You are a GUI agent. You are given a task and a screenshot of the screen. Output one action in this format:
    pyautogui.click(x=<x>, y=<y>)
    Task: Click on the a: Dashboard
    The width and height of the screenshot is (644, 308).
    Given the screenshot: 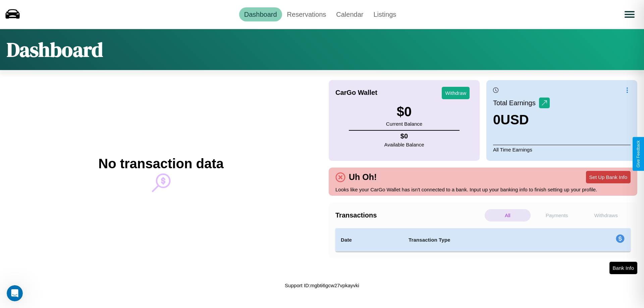 What is the action you would take?
    pyautogui.click(x=261, y=14)
    